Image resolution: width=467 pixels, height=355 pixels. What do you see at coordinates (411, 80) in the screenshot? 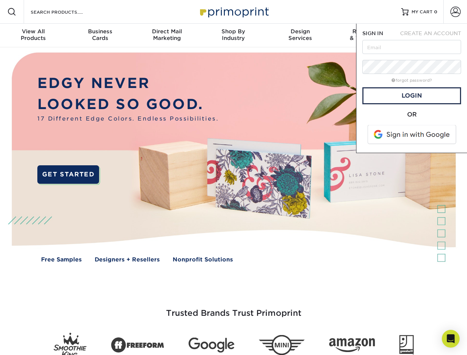
I see `a: forgot password?` at bounding box center [411, 80].